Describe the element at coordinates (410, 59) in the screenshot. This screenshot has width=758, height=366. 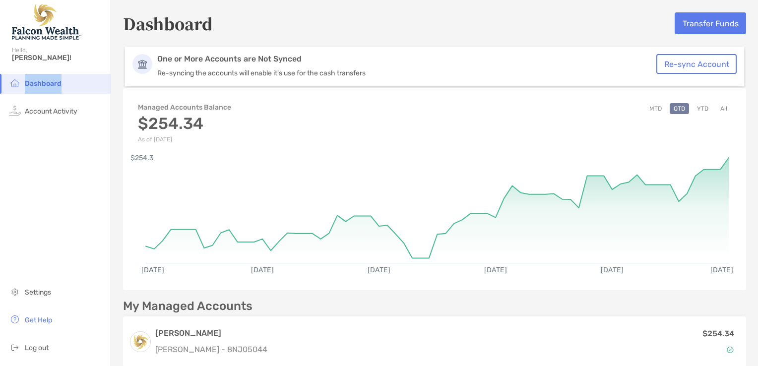
I see `p: One or More Accounts are Not Synced` at that location.